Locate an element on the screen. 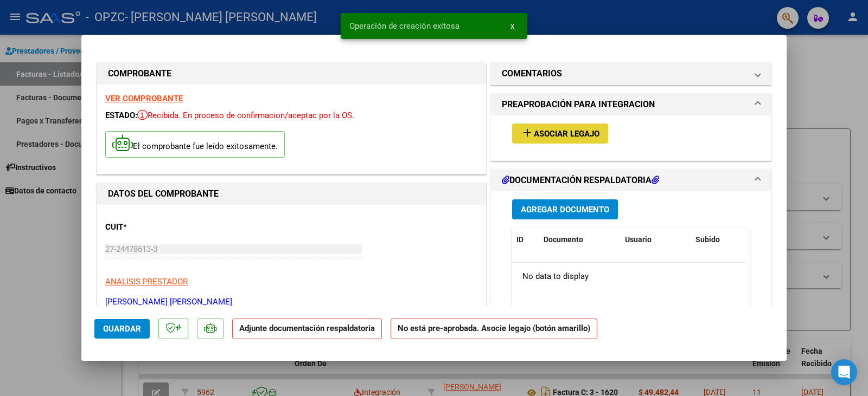 The width and height of the screenshot is (868, 396). datatable-header-cell: Subido is located at coordinates (718, 239).